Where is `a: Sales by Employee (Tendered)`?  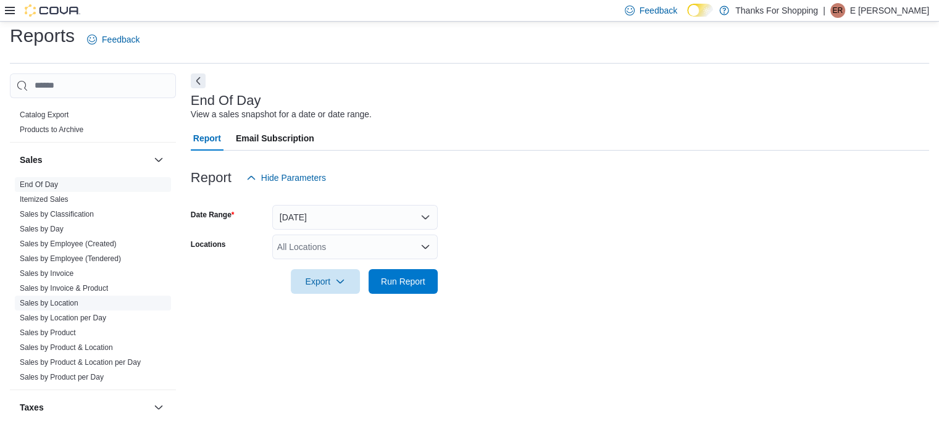 a: Sales by Employee (Tendered) is located at coordinates (70, 259).